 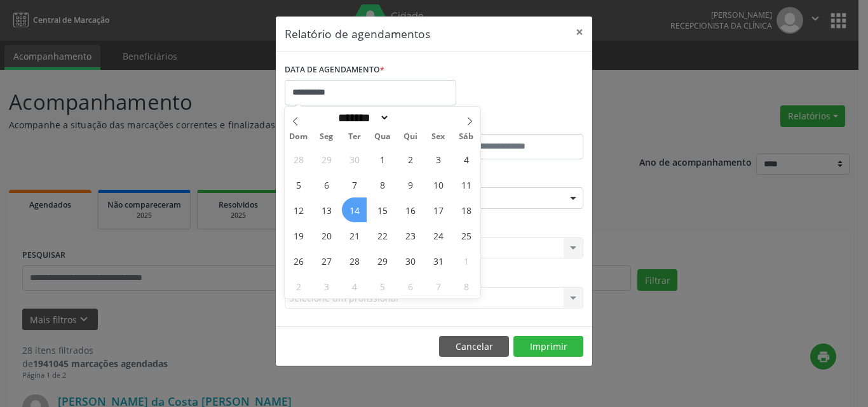 What do you see at coordinates (357, 34) in the screenshot?
I see `h5: Relatório de agendamentos` at bounding box center [357, 34].